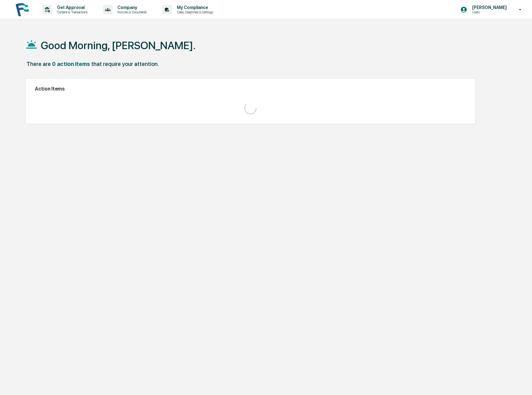 The width and height of the screenshot is (532, 395). I want to click on h2: Action Items, so click(250, 88).